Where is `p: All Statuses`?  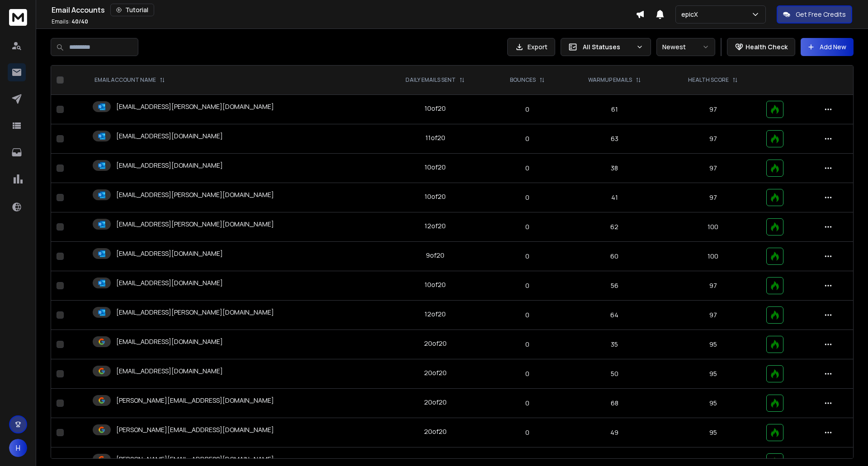
p: All Statuses is located at coordinates (607, 47).